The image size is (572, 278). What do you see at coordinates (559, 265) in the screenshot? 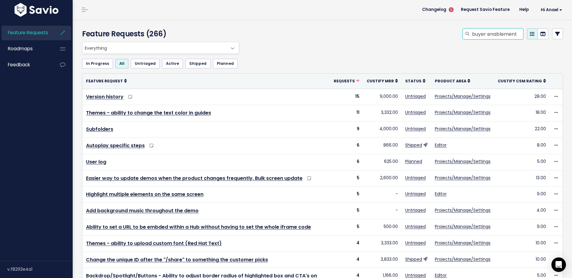
I see `div: Open Intercom Messenger` at bounding box center [559, 265].